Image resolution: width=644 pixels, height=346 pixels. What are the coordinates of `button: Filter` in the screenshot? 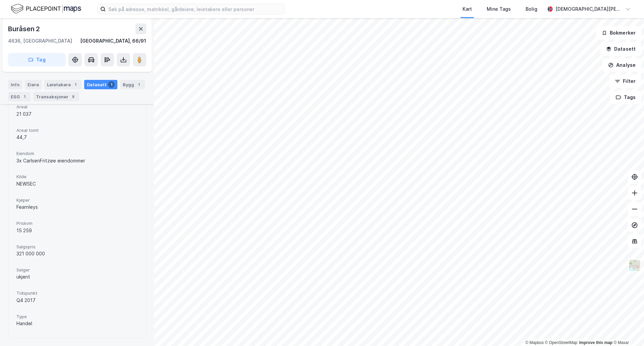 It's located at (625, 81).